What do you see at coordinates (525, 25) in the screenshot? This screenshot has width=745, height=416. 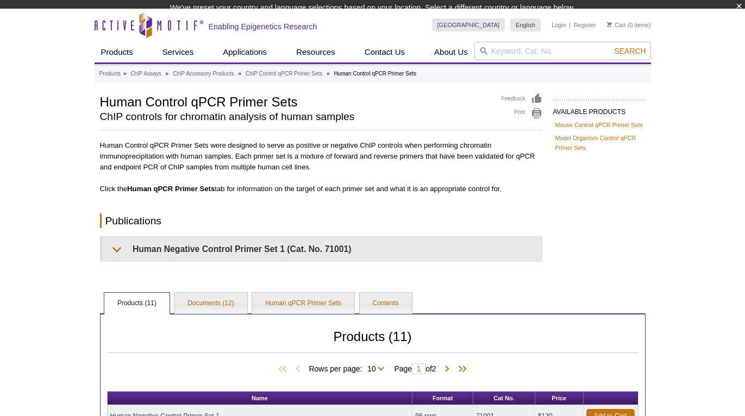 I see `a: English` at bounding box center [525, 25].